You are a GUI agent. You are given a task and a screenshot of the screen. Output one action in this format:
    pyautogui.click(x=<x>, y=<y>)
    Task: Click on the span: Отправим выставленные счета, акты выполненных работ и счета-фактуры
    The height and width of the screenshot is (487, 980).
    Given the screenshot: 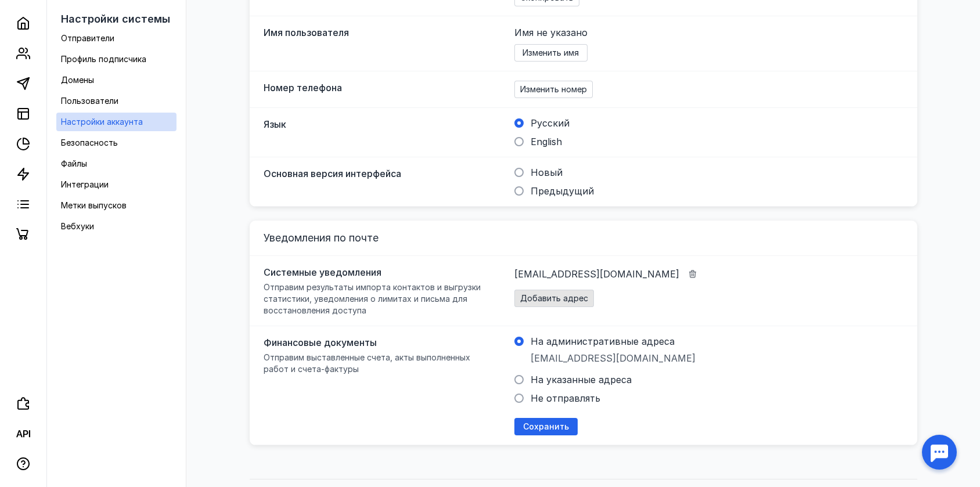 What is the action you would take?
    pyautogui.click(x=367, y=363)
    